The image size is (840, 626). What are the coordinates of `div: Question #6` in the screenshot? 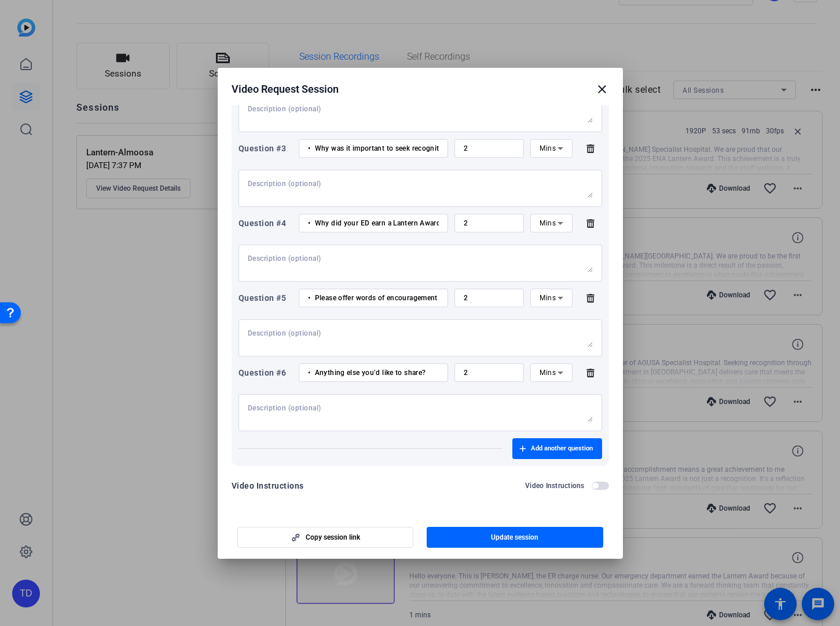 It's located at (265, 373).